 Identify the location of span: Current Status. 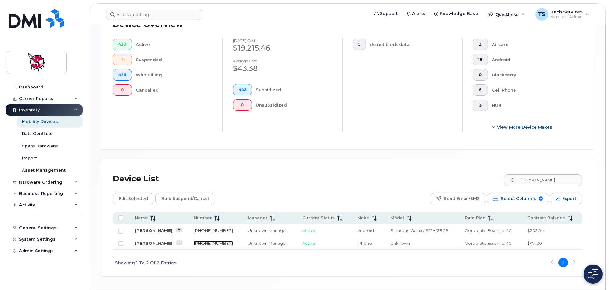
(318, 218).